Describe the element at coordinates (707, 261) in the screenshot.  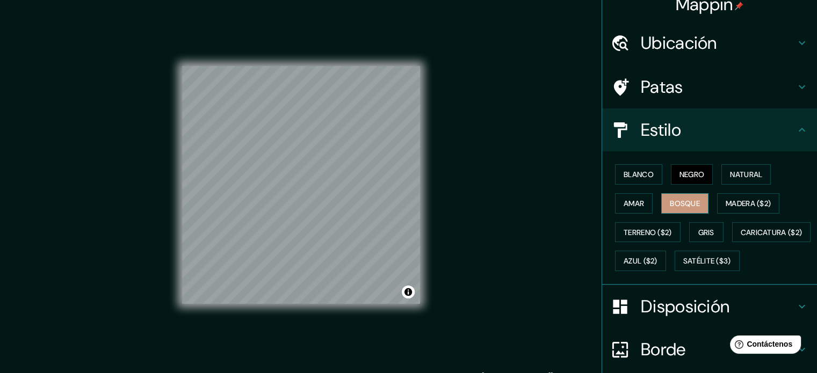
I see `button: Satélite ($3)` at that location.